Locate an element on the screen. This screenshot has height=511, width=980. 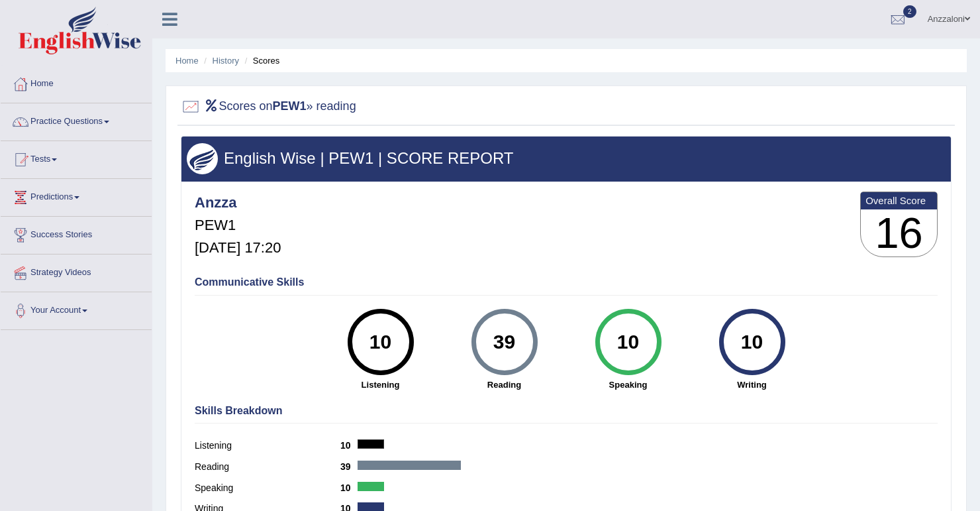
div: 39 is located at coordinates (504, 341).